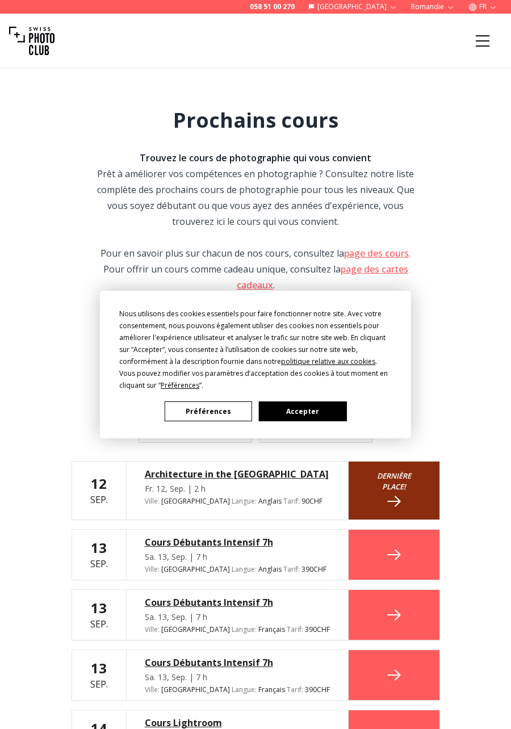  I want to click on div: Cookie Consent Prompt, so click(255, 364).